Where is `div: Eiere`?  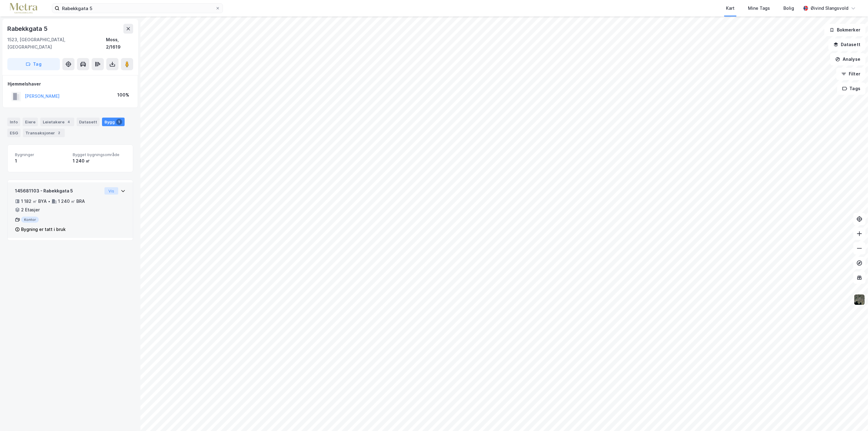
div: Eiere is located at coordinates (30, 122).